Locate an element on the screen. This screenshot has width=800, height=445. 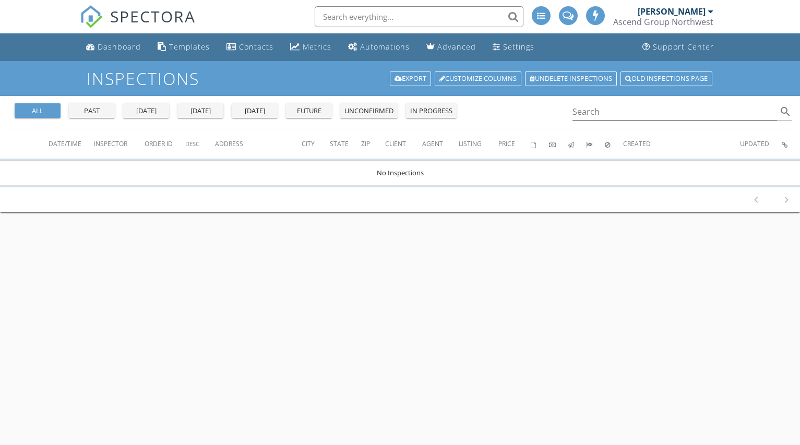
div: Settings is located at coordinates (519, 46).